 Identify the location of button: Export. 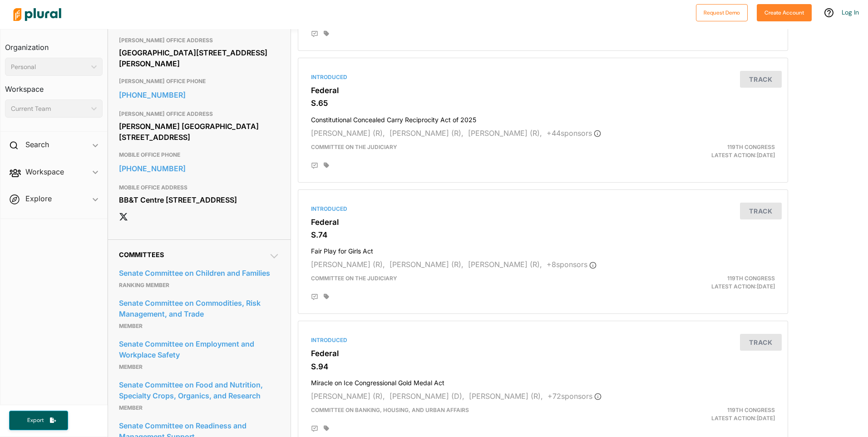
(39, 420).